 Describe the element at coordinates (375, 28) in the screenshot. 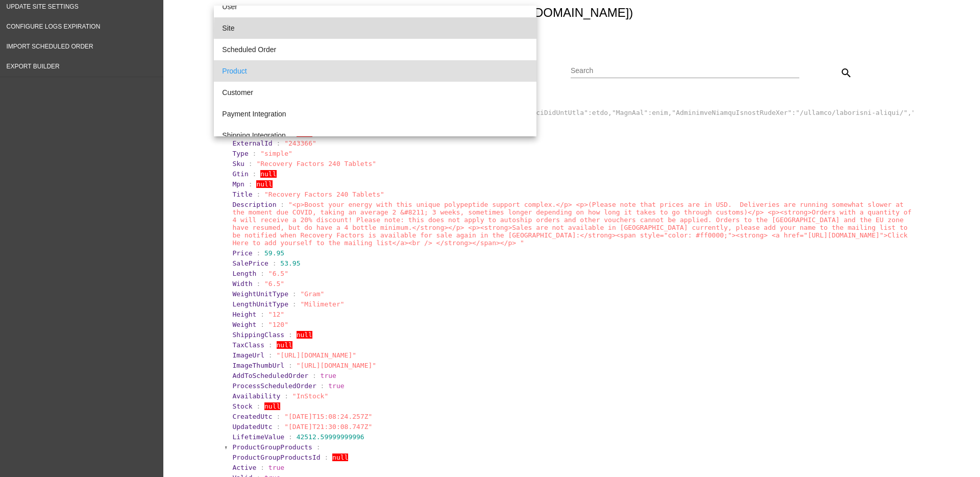

I see `span: Site` at that location.